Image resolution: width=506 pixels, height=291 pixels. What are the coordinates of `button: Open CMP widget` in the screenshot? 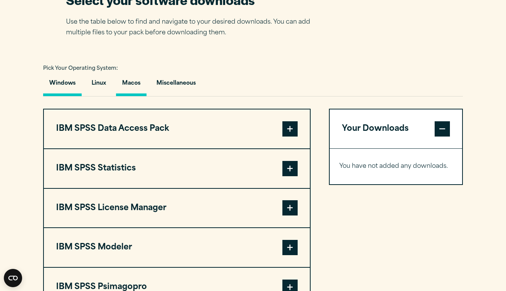 It's located at (13, 278).